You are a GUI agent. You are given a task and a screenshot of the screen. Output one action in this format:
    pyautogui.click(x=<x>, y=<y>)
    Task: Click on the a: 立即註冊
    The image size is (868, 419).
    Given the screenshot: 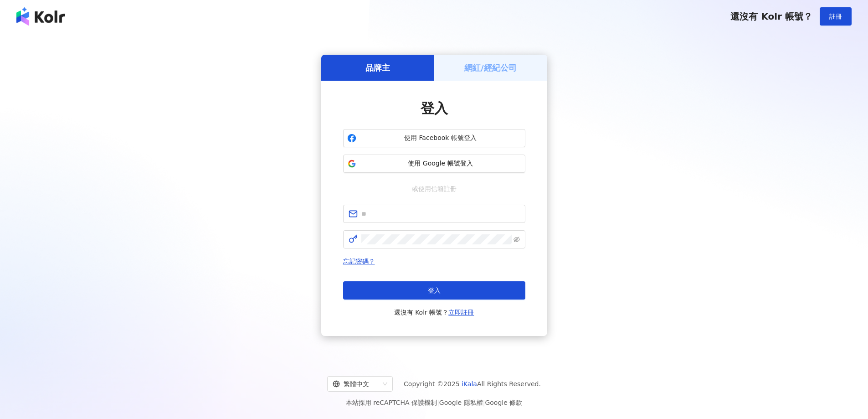 What is the action you would take?
    pyautogui.click(x=461, y=312)
    